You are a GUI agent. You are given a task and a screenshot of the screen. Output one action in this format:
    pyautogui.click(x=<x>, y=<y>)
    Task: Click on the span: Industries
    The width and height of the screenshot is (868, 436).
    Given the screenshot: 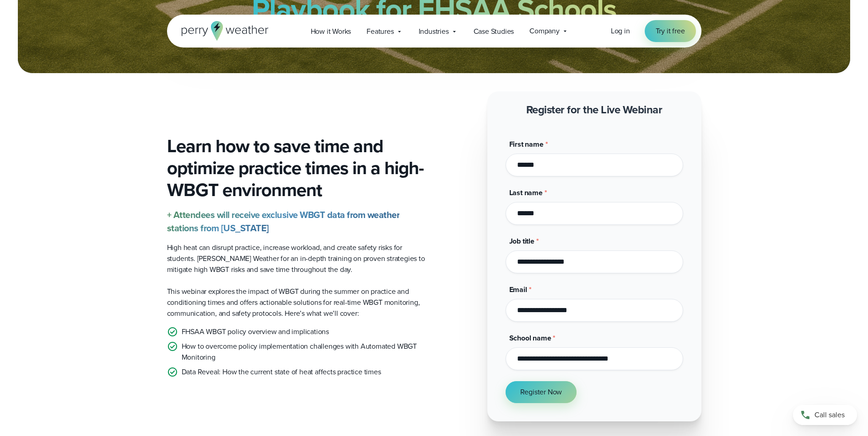 What is the action you would take?
    pyautogui.click(x=434, y=32)
    